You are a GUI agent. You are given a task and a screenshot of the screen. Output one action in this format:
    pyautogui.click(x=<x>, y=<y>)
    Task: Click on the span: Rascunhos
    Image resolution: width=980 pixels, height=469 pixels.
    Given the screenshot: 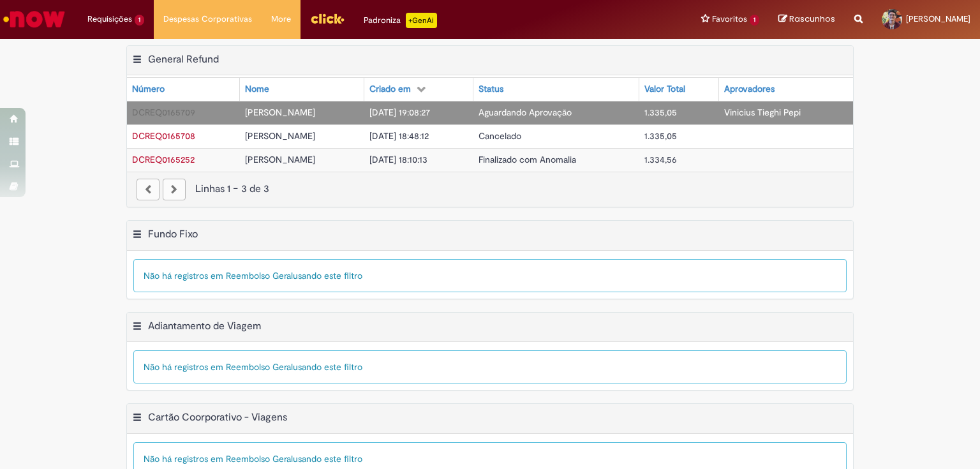 What is the action you would take?
    pyautogui.click(x=812, y=18)
    